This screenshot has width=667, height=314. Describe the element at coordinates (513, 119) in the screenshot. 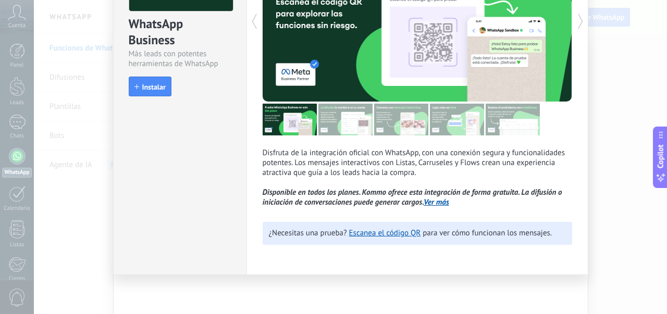

I see `img: tour_image_cc377002d0016b7ebaeb4dbe65cb2175.png` at that location.